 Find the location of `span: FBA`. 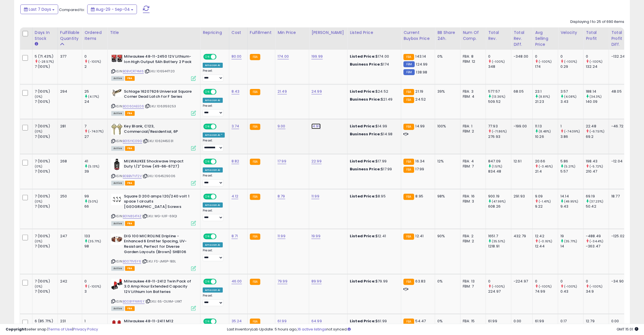

span: FBA is located at coordinates (130, 148).